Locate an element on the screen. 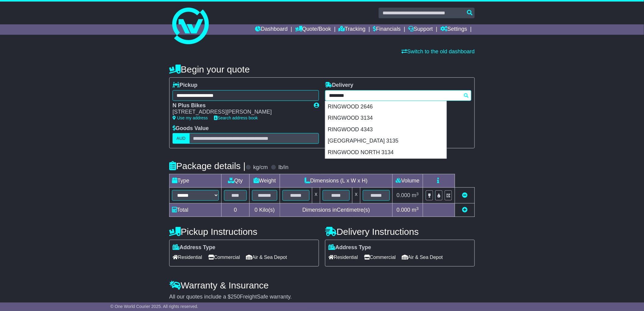  h4: Pickup Instructions is located at coordinates (244, 232).